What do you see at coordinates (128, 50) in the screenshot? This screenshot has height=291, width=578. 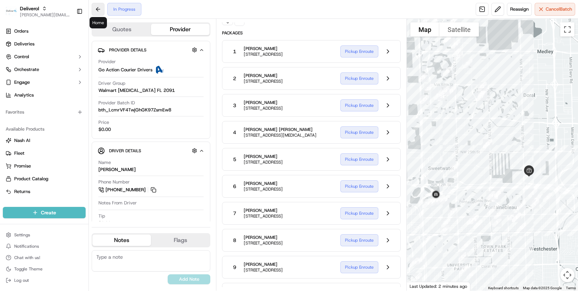 I see `span: Provider Details` at bounding box center [128, 50].